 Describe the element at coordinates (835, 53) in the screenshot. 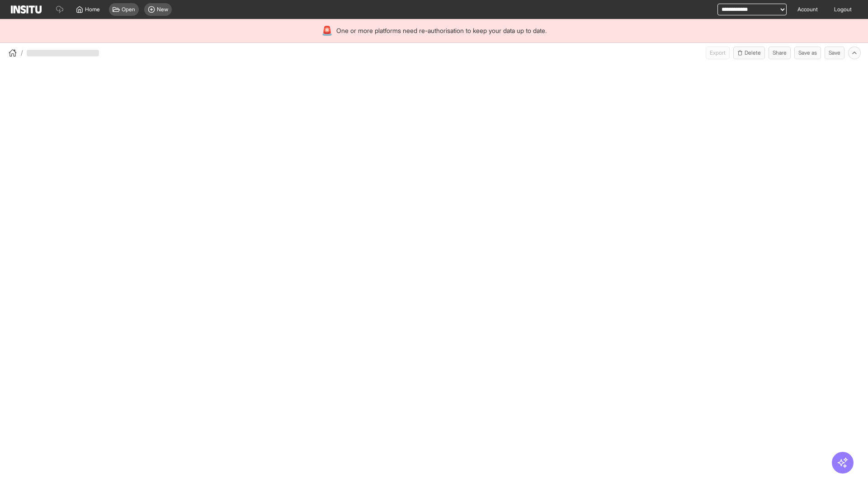

I see `button: Save` at that location.